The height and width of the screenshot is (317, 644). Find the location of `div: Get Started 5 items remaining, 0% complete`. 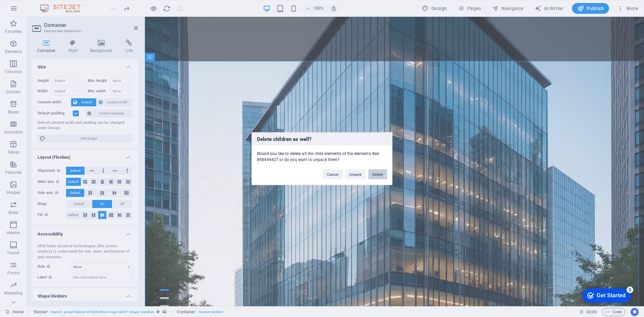

div: Get Started 5 items remaining, 0% complete is located at coordinates (30, 10).